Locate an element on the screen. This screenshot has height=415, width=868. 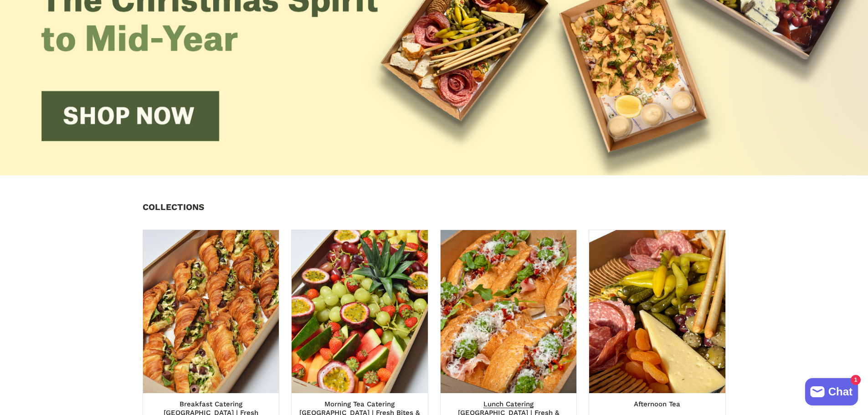
img: Breakfast Catering Sydney | Fresh Morning Meals Delivered is located at coordinates (211, 312).